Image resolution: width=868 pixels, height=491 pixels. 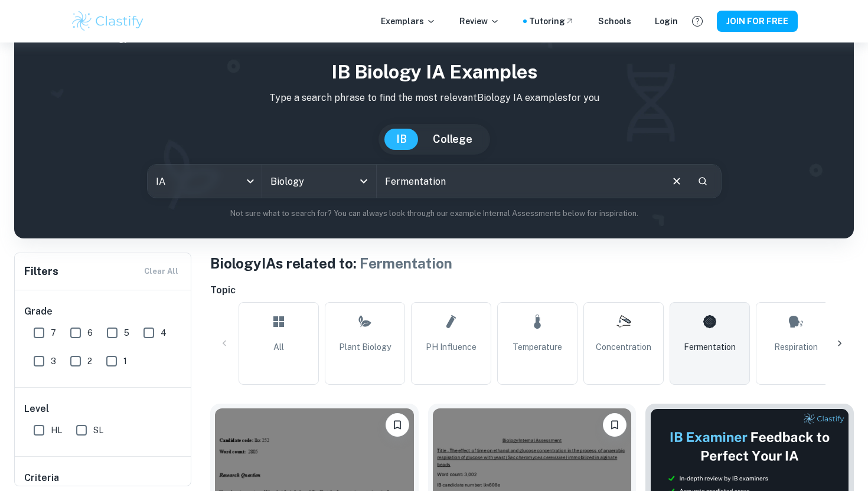 What do you see at coordinates (532, 290) in the screenshot?
I see `h6: Topic` at bounding box center [532, 290].